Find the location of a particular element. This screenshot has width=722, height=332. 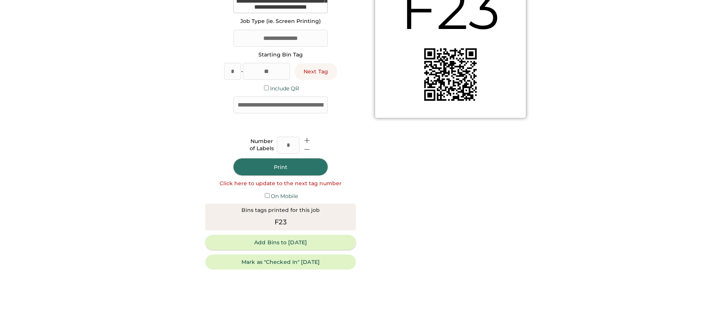

button: Next Tag is located at coordinates (316, 72).